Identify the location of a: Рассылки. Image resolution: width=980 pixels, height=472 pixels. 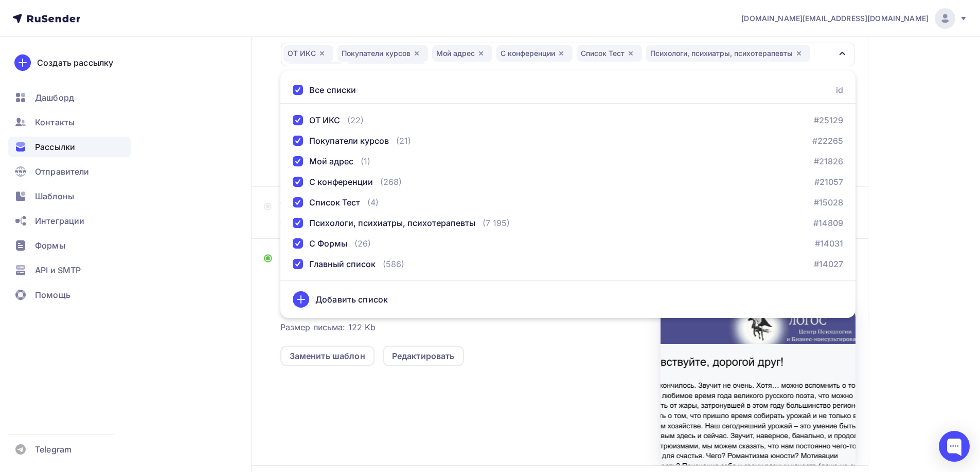
(69, 147).